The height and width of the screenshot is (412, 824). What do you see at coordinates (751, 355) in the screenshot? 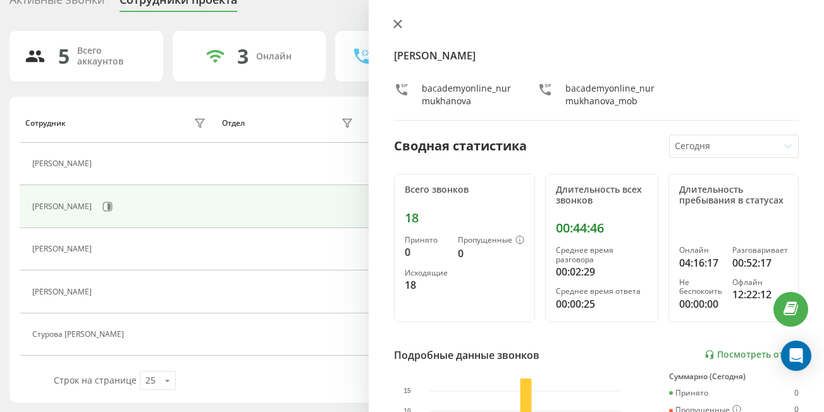
I see `a: Посмотреть отчет` at bounding box center [751, 355].